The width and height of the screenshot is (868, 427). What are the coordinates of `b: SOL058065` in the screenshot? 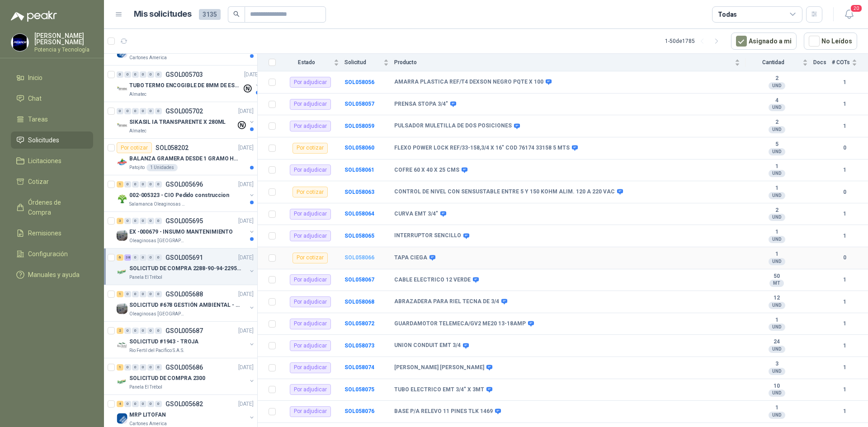 It's located at (359, 236).